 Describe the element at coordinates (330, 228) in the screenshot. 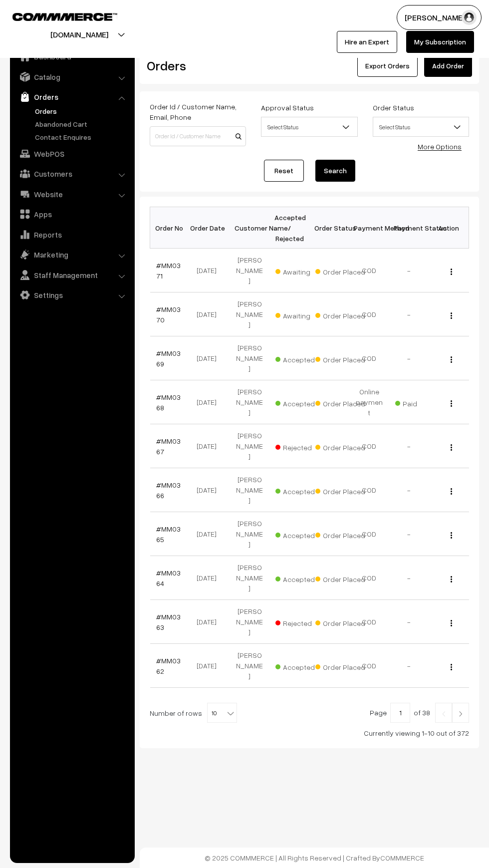

I see `th: Order Status` at that location.